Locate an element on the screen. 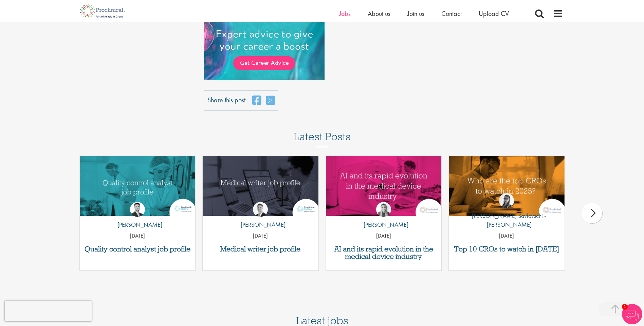  span: About us is located at coordinates (379, 14).